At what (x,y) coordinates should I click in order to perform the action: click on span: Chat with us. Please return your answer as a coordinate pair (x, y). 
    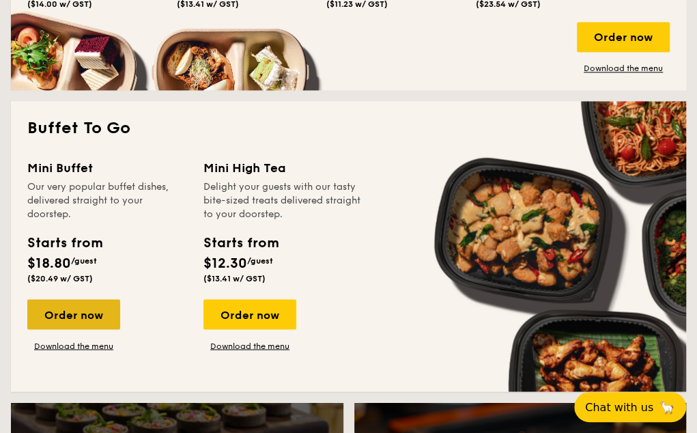
    Looking at the image, I should click on (620, 407).